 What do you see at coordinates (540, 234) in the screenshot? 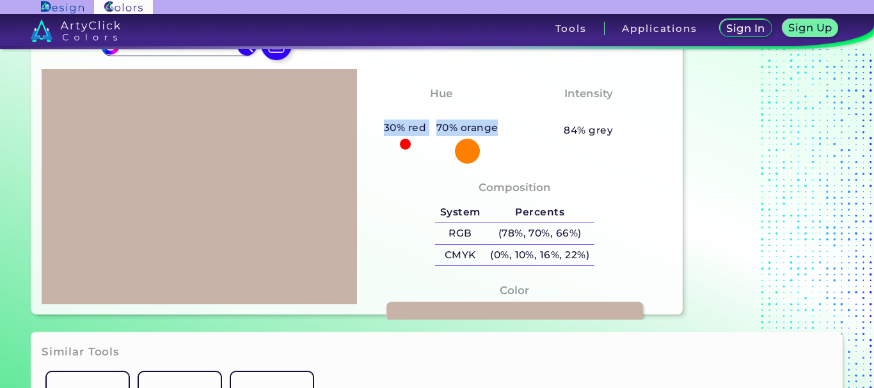
I see `h5: (78%, 70%, 66%)` at bounding box center [540, 234].